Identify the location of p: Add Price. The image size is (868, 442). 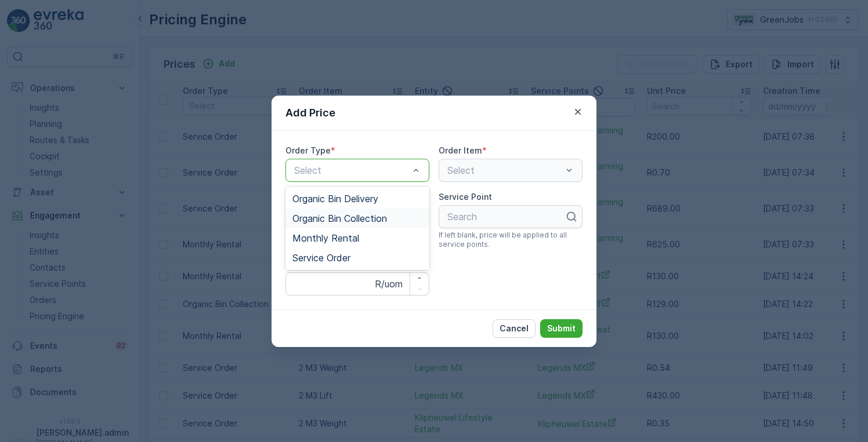
(310, 113).